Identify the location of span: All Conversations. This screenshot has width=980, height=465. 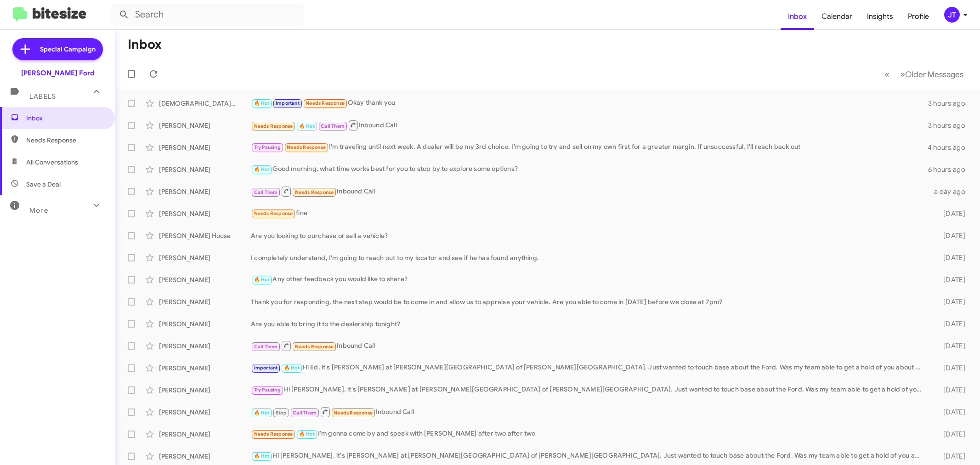
(52, 162).